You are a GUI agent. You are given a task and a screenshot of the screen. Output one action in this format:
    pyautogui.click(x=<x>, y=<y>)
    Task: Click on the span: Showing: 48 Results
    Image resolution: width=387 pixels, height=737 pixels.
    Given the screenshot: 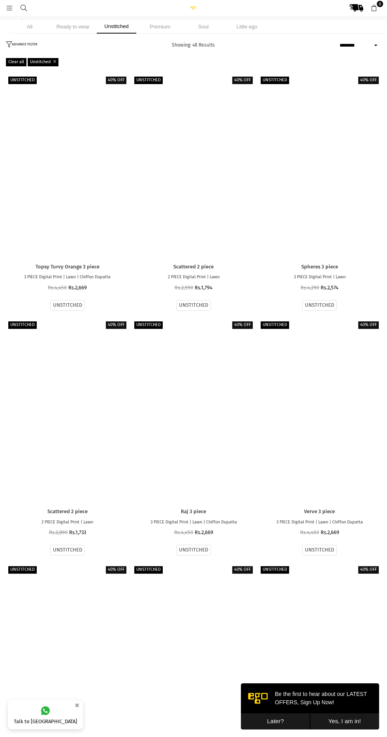 What is the action you would take?
    pyautogui.click(x=193, y=45)
    